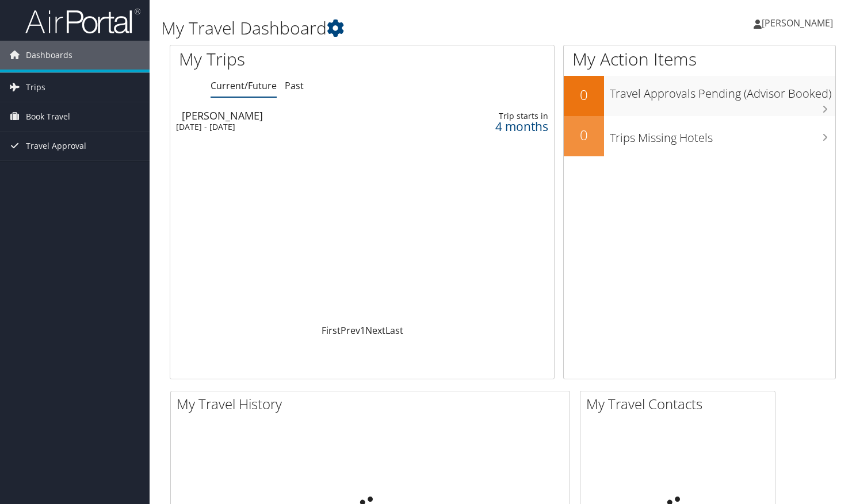 Image resolution: width=856 pixels, height=504 pixels. Describe the element at coordinates (375, 331) in the screenshot. I see `a: Next` at that location.